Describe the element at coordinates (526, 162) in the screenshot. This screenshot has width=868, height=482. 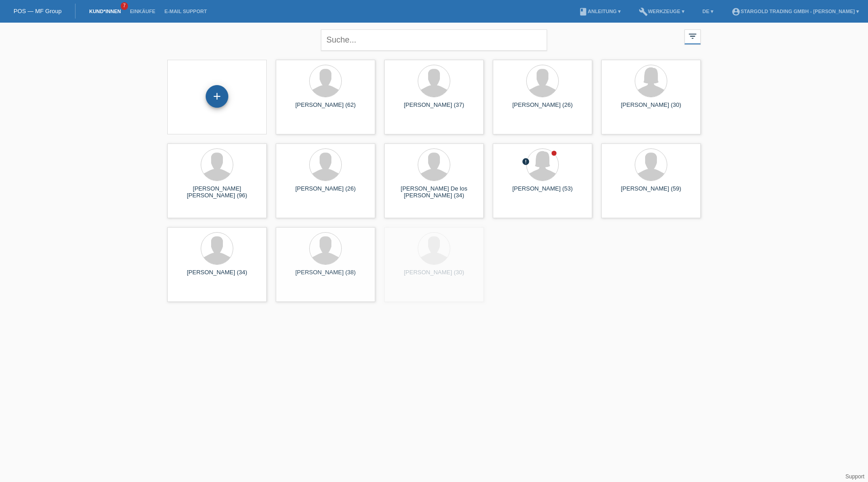
I see `div: Unbestätigt, in Bearbeitung` at that location.